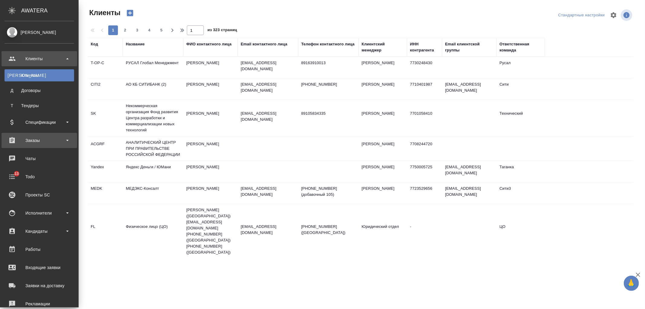 The width and height of the screenshot is (645, 309). I want to click on div: Тендеры, so click(39, 106).